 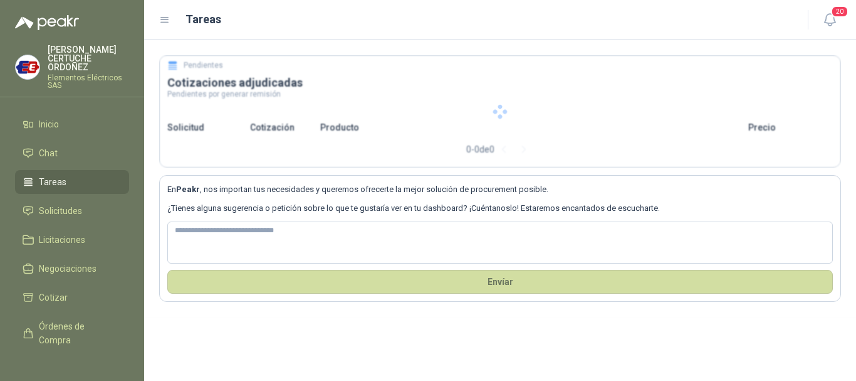 I want to click on span: Negociaciones, so click(x=68, y=268).